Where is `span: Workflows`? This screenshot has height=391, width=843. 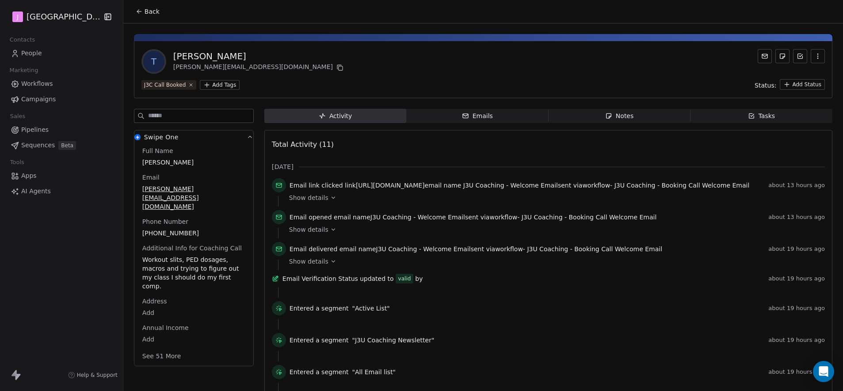
span: Workflows is located at coordinates (37, 84).